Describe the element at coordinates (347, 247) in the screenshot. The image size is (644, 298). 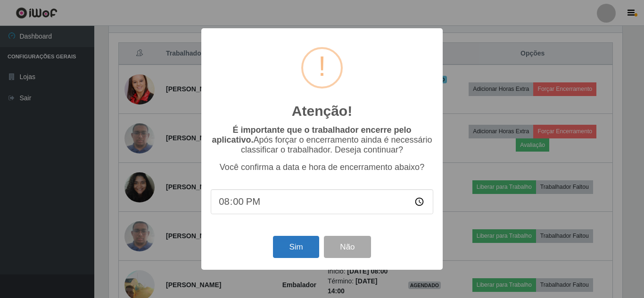
I see `button: Não` at that location.